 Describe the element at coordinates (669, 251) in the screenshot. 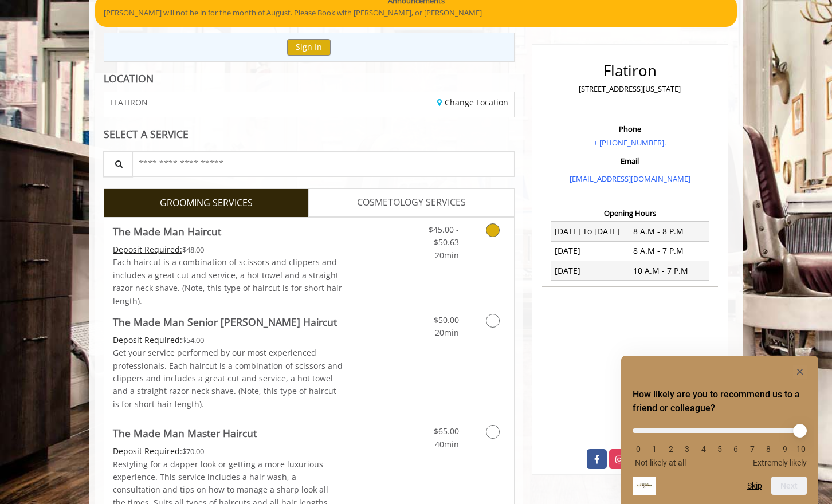

I see `td: 8 A.M - 7 P.M` at that location.